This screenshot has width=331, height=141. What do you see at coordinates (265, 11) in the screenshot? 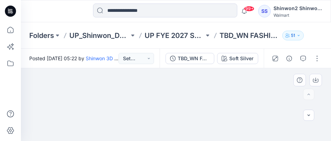
I see `div: SS` at bounding box center [265, 11].